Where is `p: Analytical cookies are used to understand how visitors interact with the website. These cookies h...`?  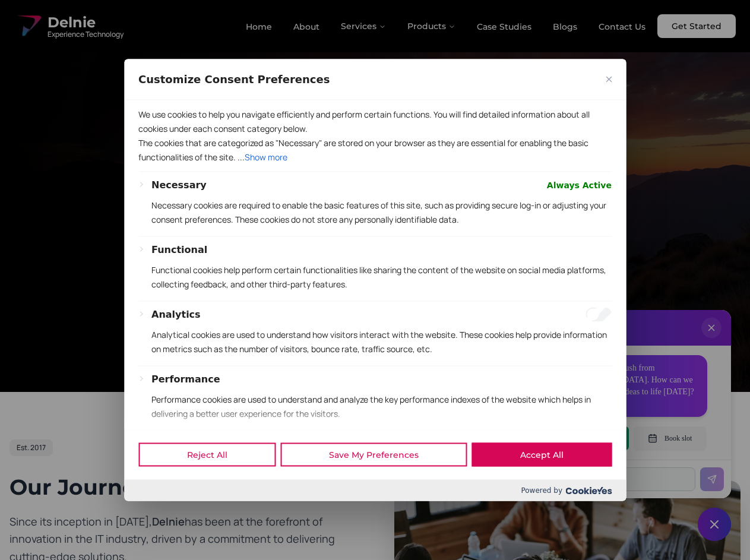 p: Analytical cookies are used to understand how visitors interact with the website. These cookies h... is located at coordinates (382, 342).